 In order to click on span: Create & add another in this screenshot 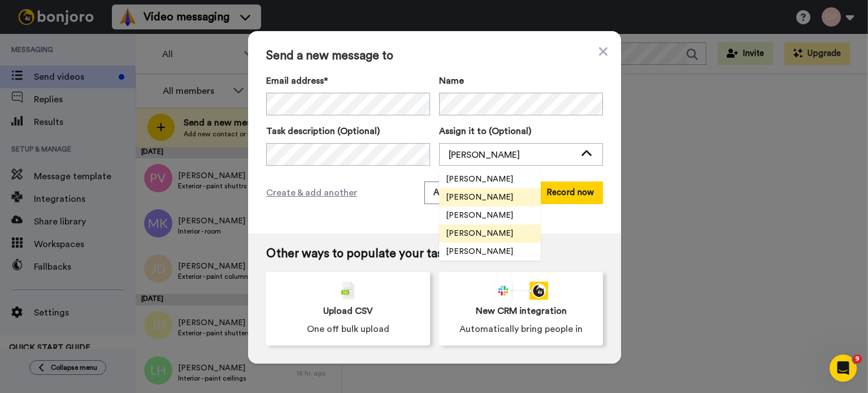, I will do `click(311, 193)`.